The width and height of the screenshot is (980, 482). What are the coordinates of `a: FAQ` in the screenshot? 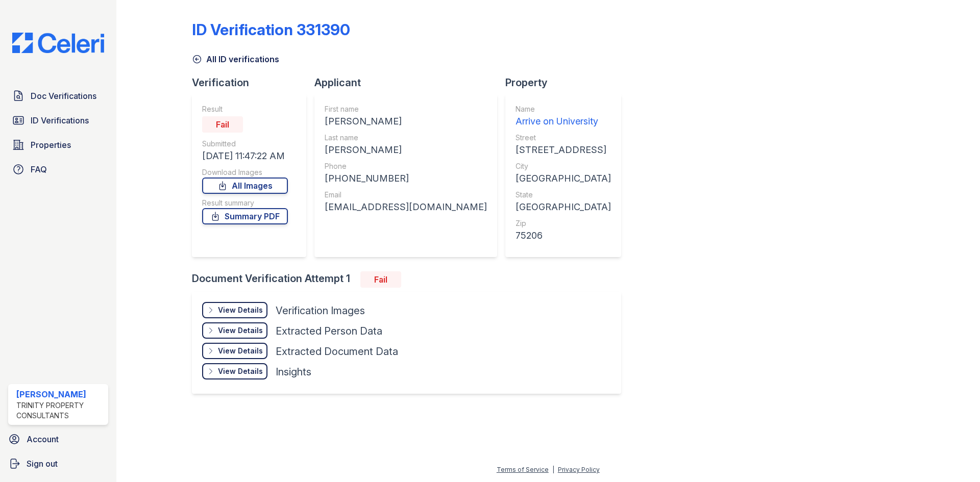 It's located at (58, 169).